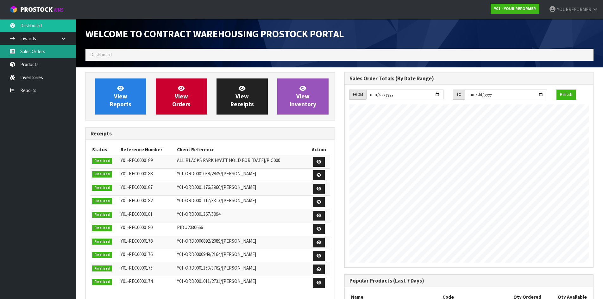 This screenshot has height=299, width=603. What do you see at coordinates (136, 281) in the screenshot?
I see `span: Y01-REC0000174` at bounding box center [136, 281].